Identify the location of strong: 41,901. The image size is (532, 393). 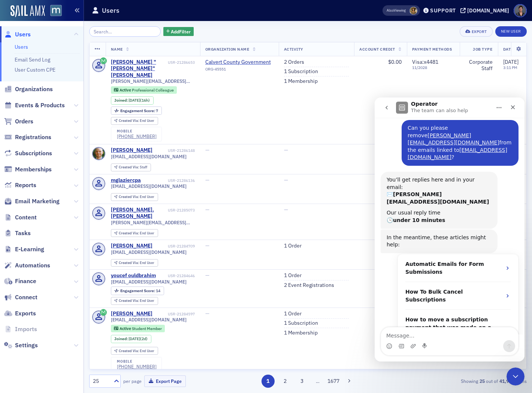
(507, 381).